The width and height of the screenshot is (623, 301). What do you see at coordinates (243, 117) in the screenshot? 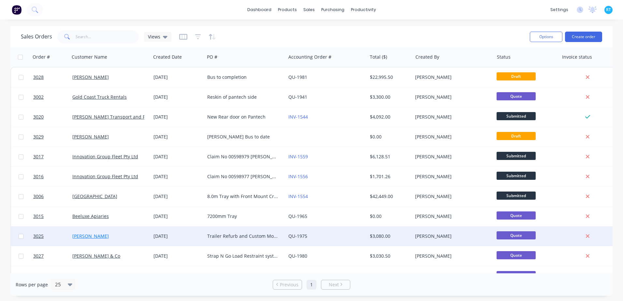
I see `div: New Rear door on Pantech` at bounding box center [243, 117].